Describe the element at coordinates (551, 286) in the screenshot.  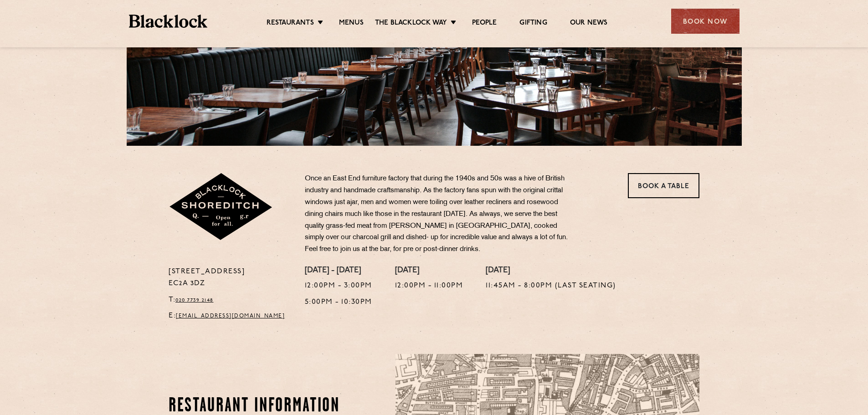
I see `p: 11:45am - 8:00pm (Last seating)` at that location.